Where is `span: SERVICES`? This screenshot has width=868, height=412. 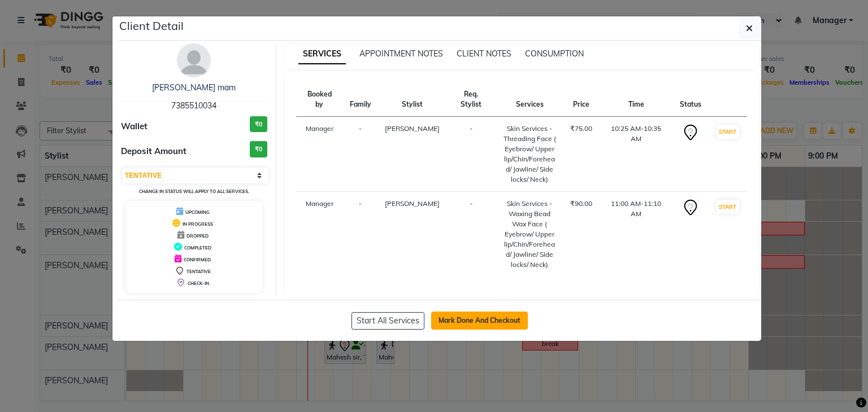
span: SERVICES is located at coordinates (322, 54).